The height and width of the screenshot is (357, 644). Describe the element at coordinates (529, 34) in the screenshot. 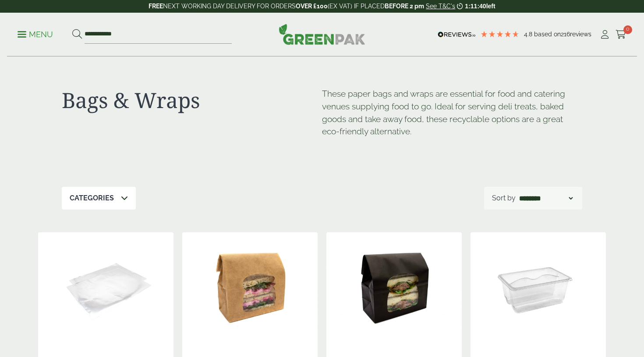

I see `span: 4.8` at that location.